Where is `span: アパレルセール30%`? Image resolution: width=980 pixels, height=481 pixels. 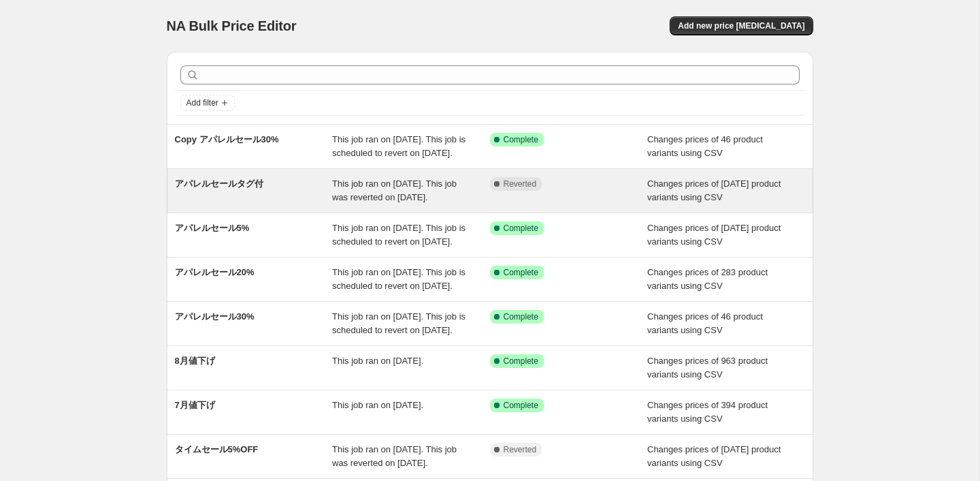
span: アパレルセール30% is located at coordinates (214, 316).